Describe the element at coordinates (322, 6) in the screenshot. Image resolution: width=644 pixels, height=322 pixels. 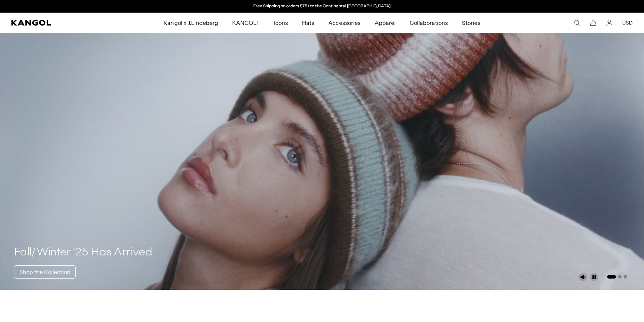
I see `div: 1 of 2` at that location.